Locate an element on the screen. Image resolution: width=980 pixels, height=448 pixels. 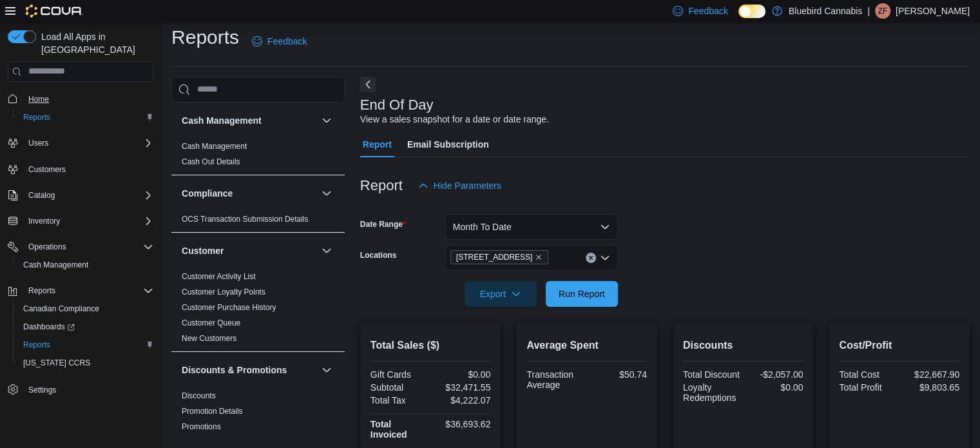
div: Loyalty Redemptions is located at coordinates (712, 392).